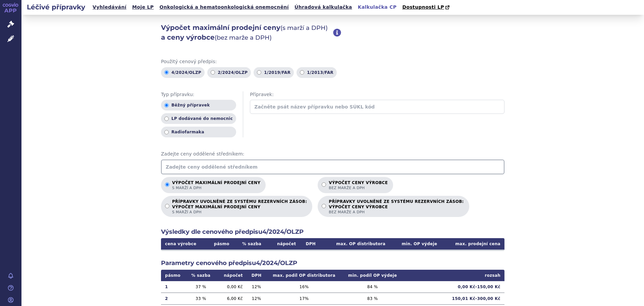  I want to click on td: 2, so click(174, 298).